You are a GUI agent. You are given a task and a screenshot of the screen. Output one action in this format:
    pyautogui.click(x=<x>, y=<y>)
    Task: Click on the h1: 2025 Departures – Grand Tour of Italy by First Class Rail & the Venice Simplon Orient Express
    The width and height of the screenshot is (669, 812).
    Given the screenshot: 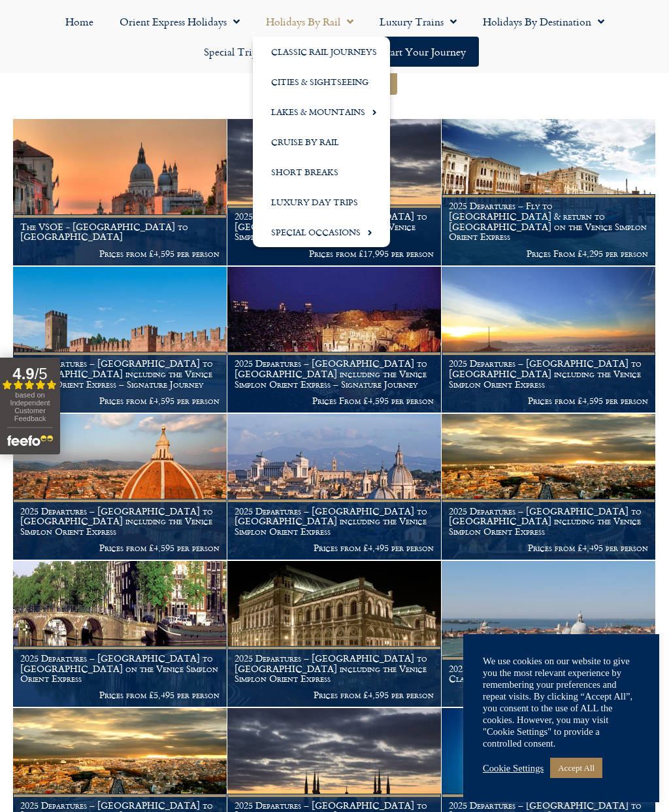 What is the action you would take?
    pyautogui.click(x=548, y=674)
    